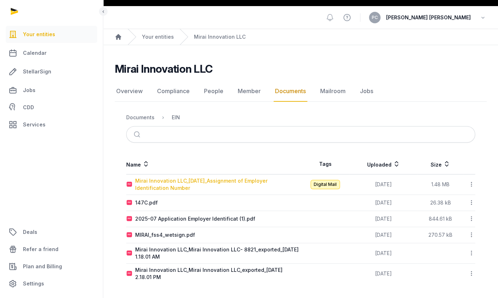  I want to click on th: Tags, so click(325, 164).